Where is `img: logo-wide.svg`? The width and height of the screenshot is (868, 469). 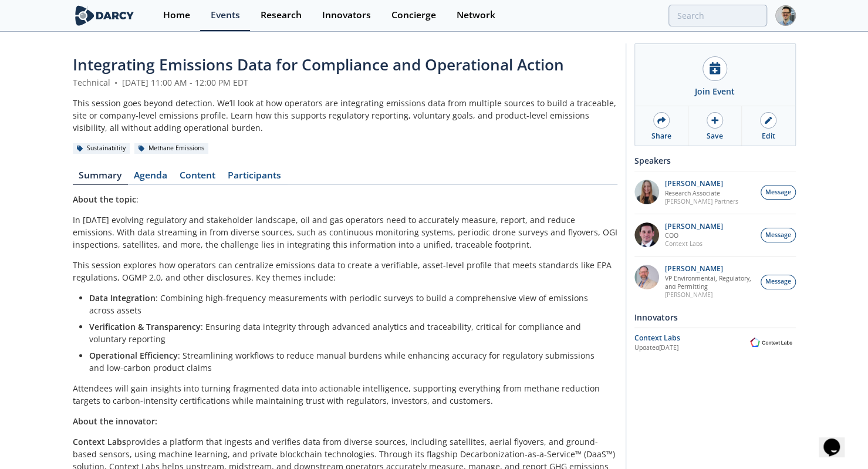 img: logo-wide.svg is located at coordinates (104, 15).